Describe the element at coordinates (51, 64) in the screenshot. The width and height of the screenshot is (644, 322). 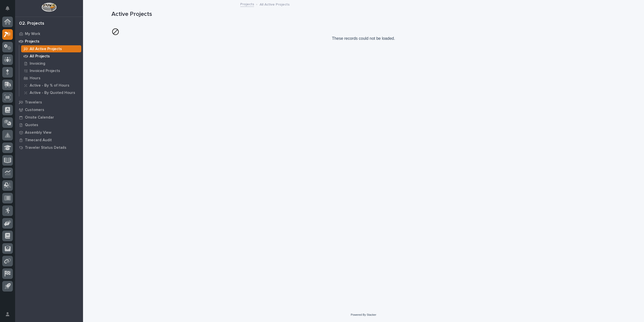
I see `a: Invoicing` at that location.